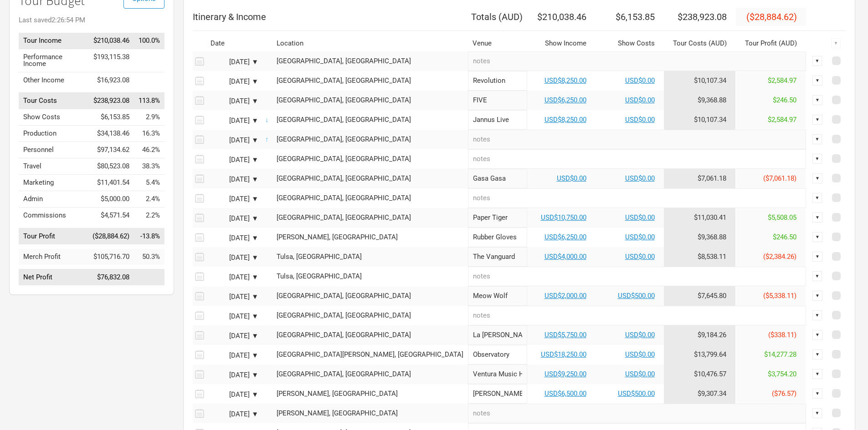  Describe the element at coordinates (498, 257) in the screenshot. I see `input: The Vanguard` at that location.